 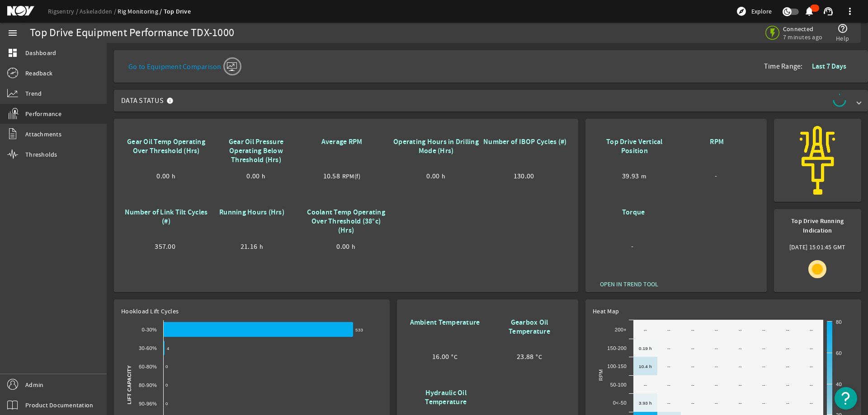 I want to click on b: Running Hours (Hrs), so click(x=252, y=212).